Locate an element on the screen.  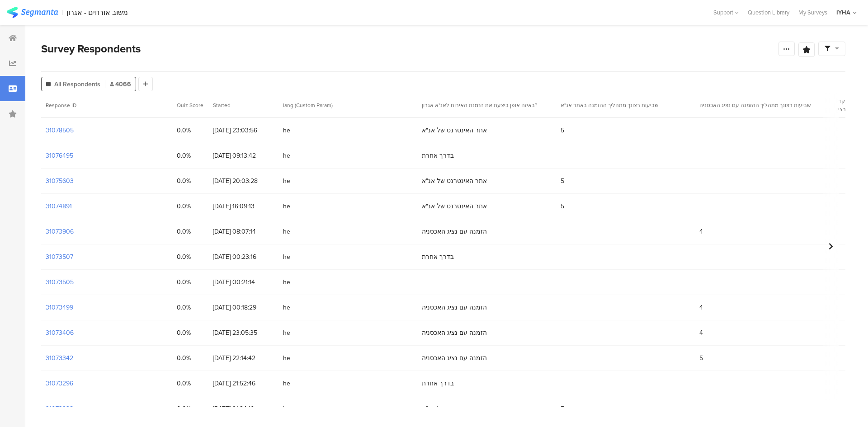
section: 31073507 is located at coordinates (60, 257).